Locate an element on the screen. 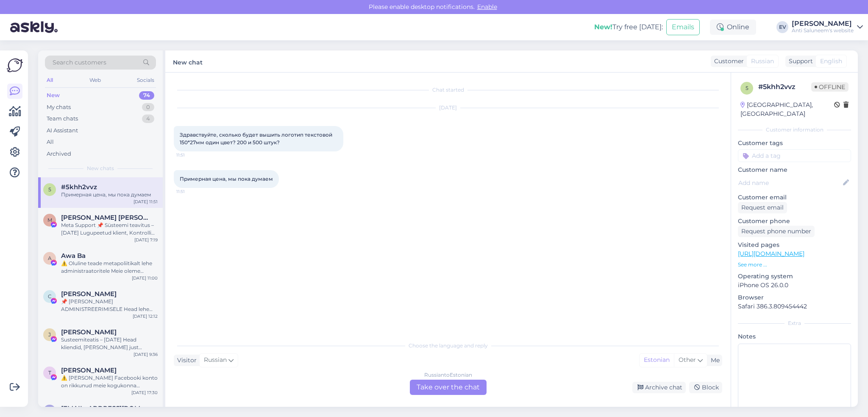 This screenshot has width=868, height=417. div: Online is located at coordinates (732, 27).